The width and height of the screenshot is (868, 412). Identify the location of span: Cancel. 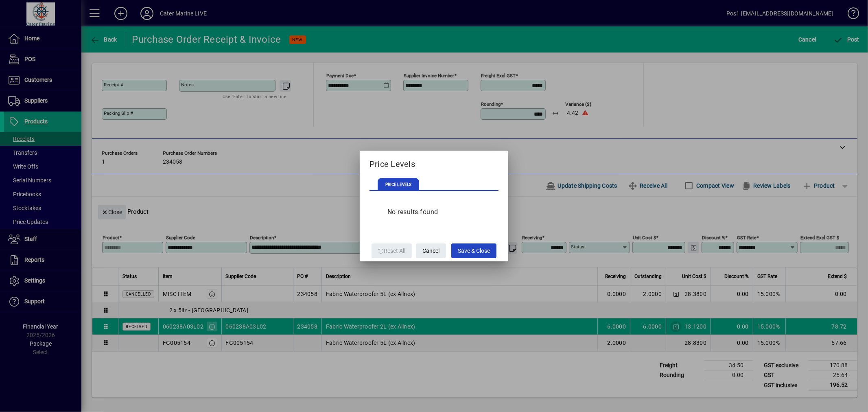
(431, 251).